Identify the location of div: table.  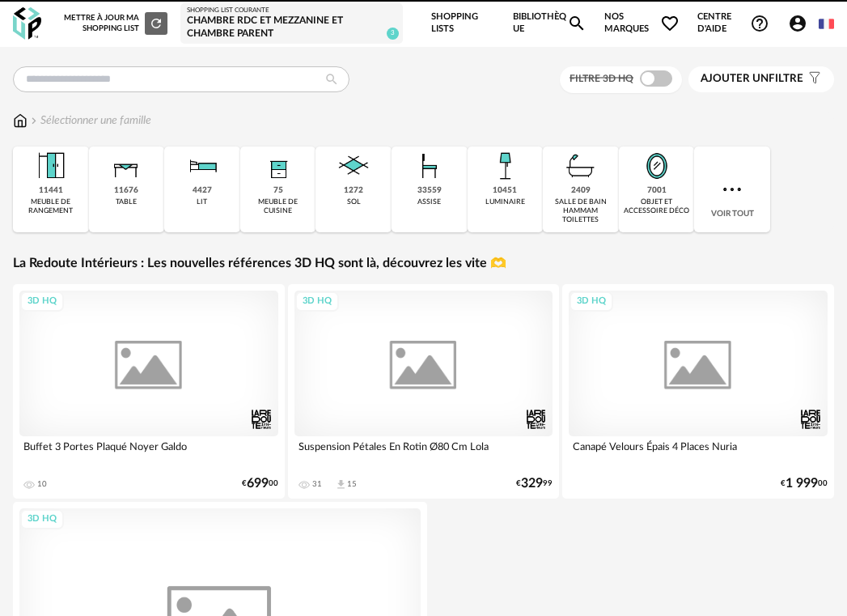
(127, 201).